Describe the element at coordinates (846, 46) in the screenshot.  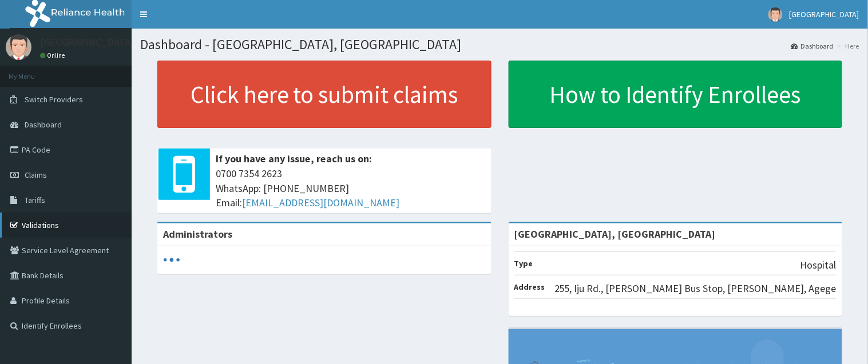
I see `li: Here` at that location.